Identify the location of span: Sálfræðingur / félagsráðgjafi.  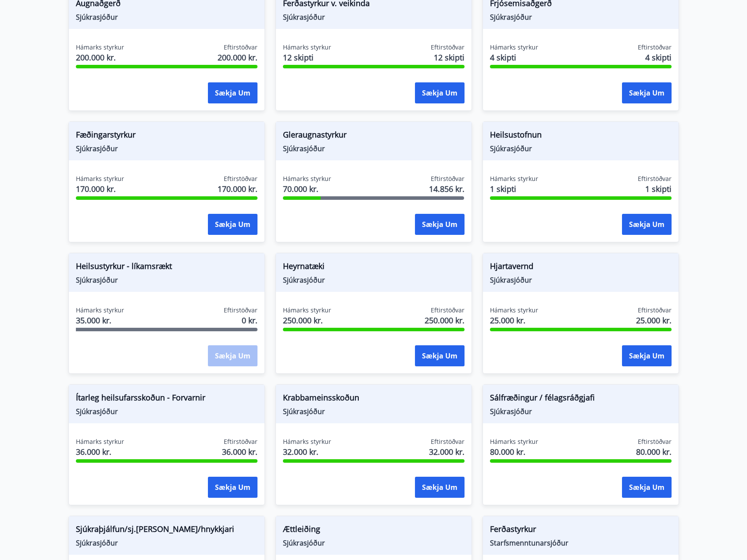
(581, 399).